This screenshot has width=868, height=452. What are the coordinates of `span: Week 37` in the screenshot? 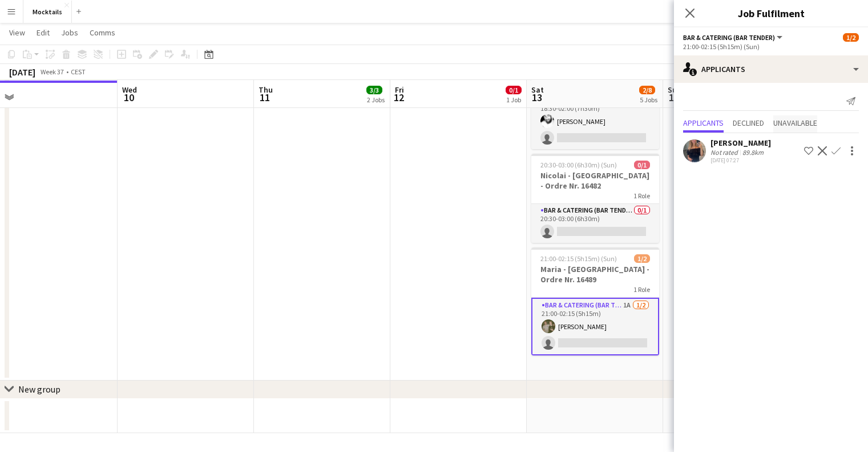 It's located at (52, 71).